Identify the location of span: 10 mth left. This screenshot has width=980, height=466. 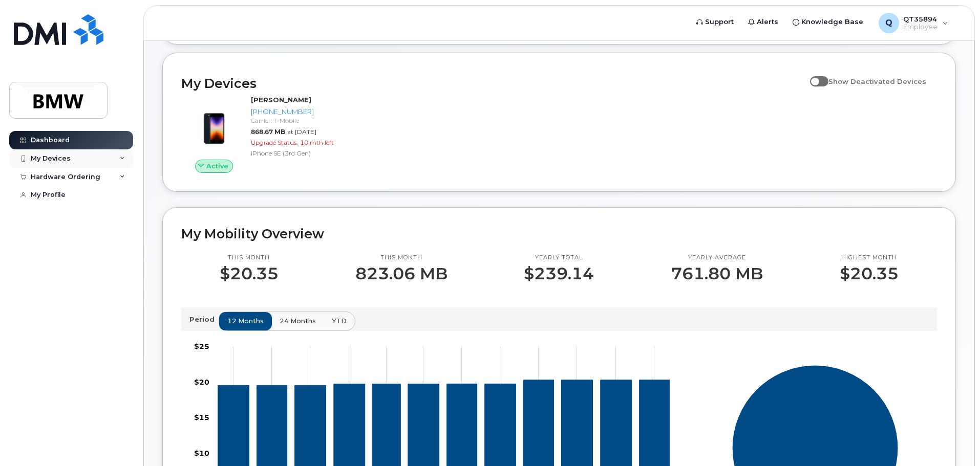
(317, 142).